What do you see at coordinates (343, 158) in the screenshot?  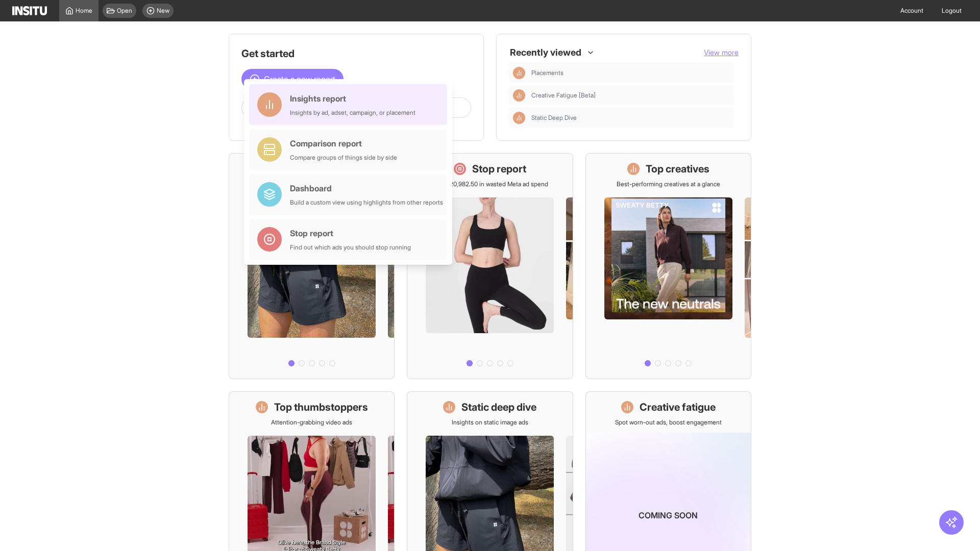 I see `div: Compare groups of things side by side` at bounding box center [343, 158].